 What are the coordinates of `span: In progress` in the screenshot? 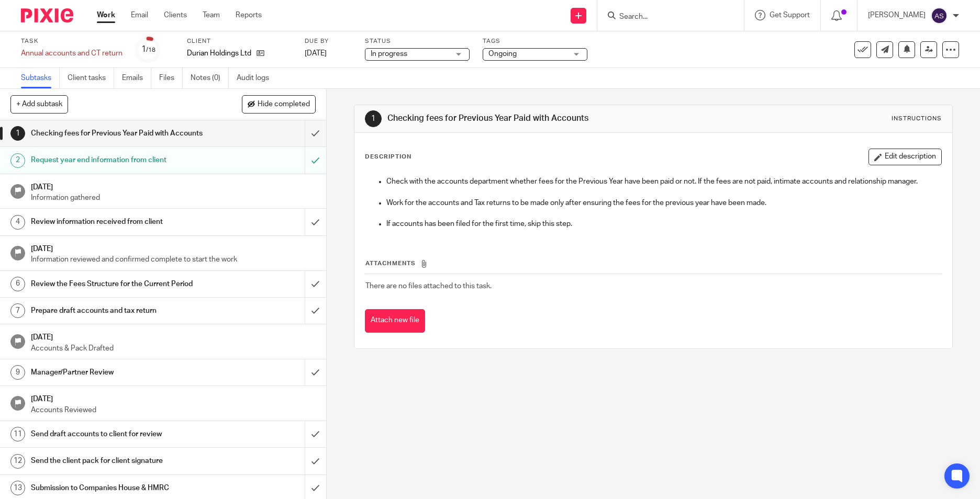 It's located at (389, 54).